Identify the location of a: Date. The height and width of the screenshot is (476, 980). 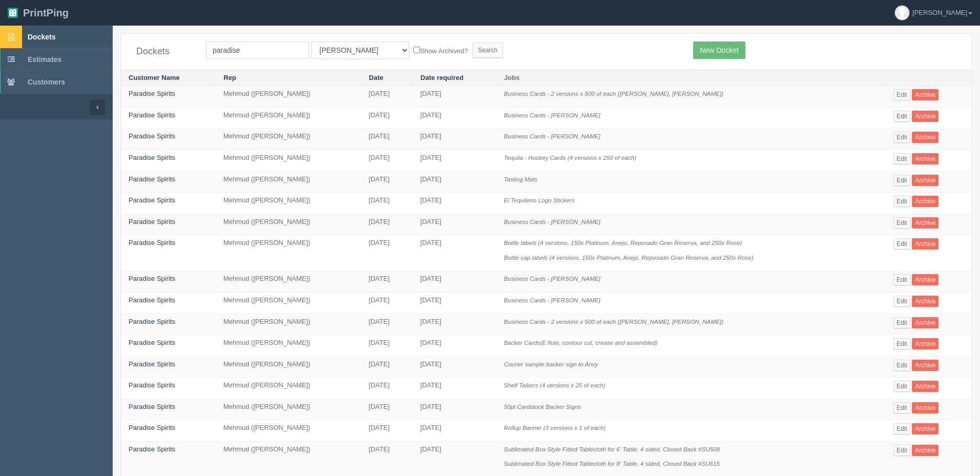
(376, 78).